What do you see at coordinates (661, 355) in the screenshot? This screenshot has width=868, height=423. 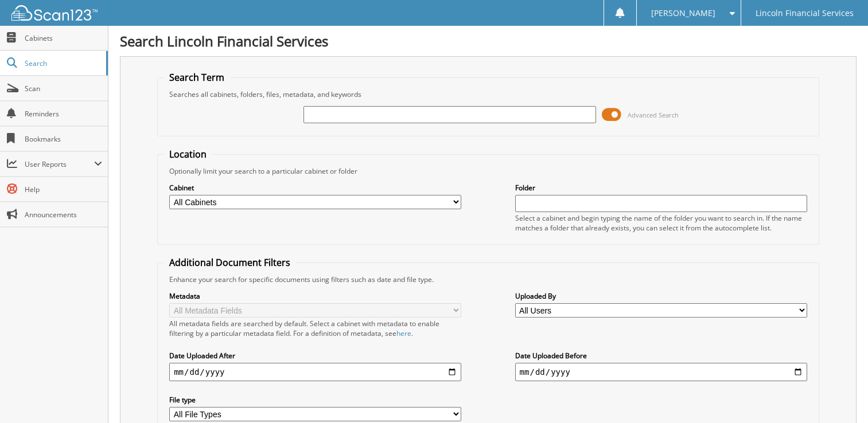 I see `label: Date Uploaded Before` at bounding box center [661, 355].